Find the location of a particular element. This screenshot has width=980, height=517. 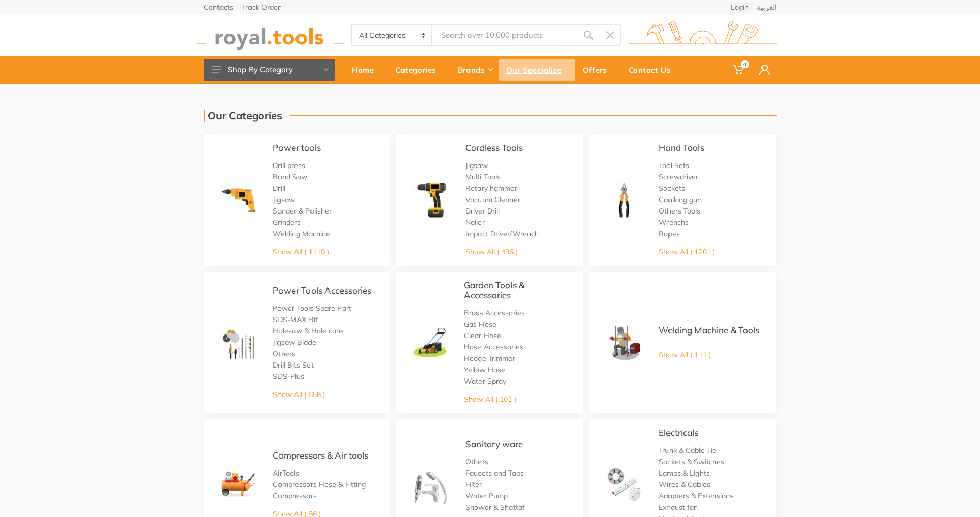

a: Show All ( 1201 ) is located at coordinates (687, 252).